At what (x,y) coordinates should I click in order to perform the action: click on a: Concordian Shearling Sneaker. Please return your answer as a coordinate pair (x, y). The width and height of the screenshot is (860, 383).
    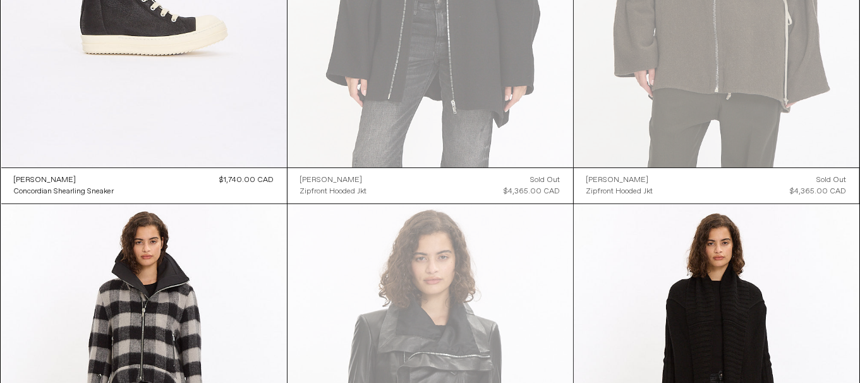
    Looking at the image, I should click on (64, 192).